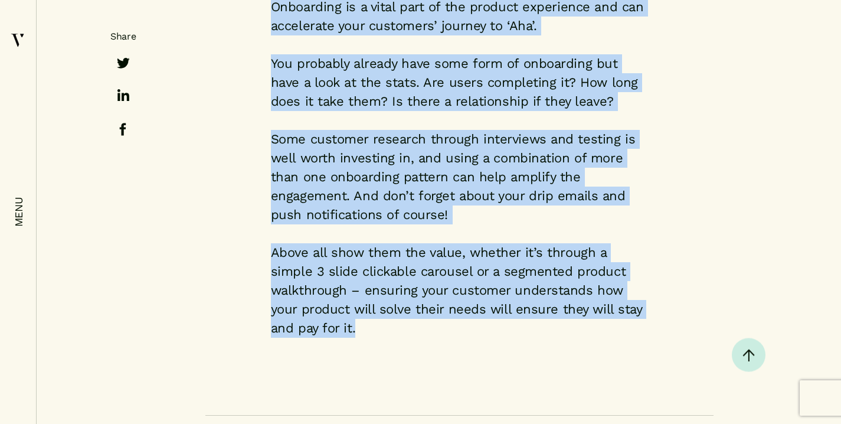 This screenshot has height=424, width=841. Describe the element at coordinates (123, 63) in the screenshot. I see `img: ico-twitter-fill-black.svg` at that location.